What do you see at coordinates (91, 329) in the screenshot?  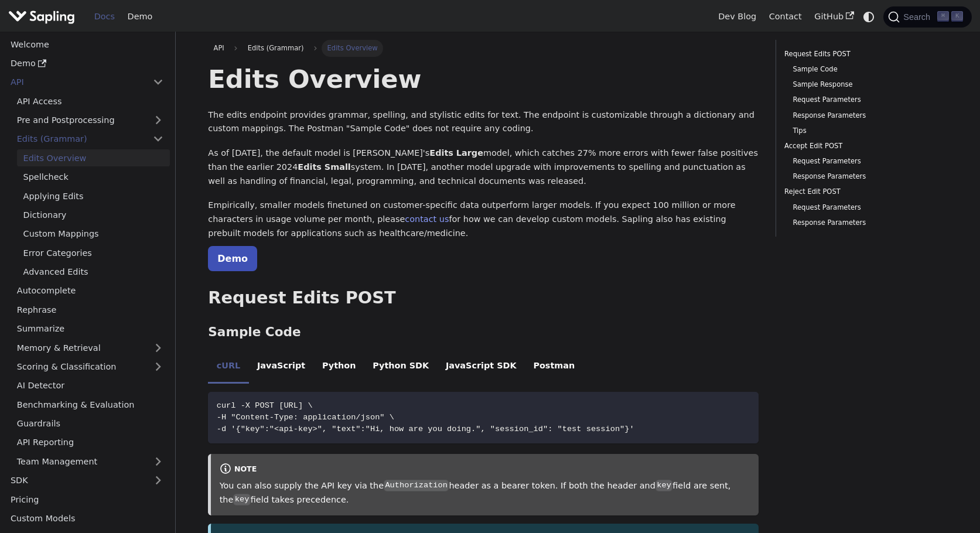 I see `a: Summarize` at bounding box center [91, 329].